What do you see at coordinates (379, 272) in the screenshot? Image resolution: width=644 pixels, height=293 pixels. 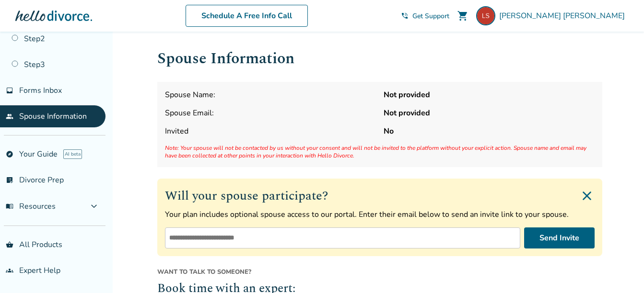 I see `span: Want to talk to someone?` at bounding box center [379, 272].